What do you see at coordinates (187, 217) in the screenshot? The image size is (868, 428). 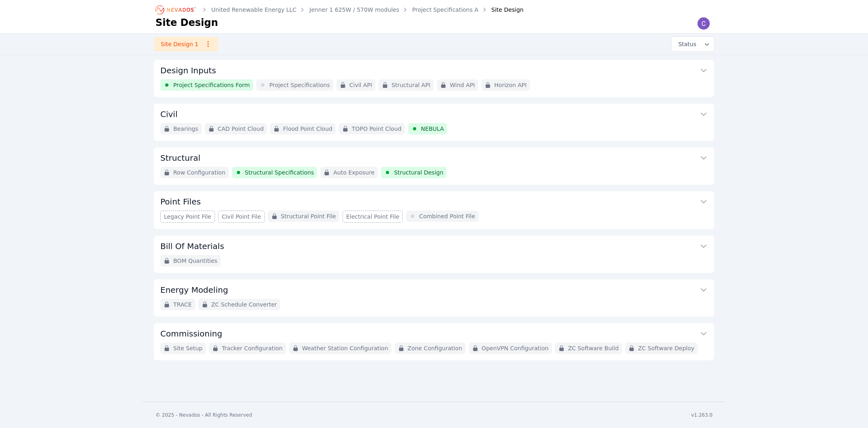 I see `span: Legacy Point File` at bounding box center [187, 217].